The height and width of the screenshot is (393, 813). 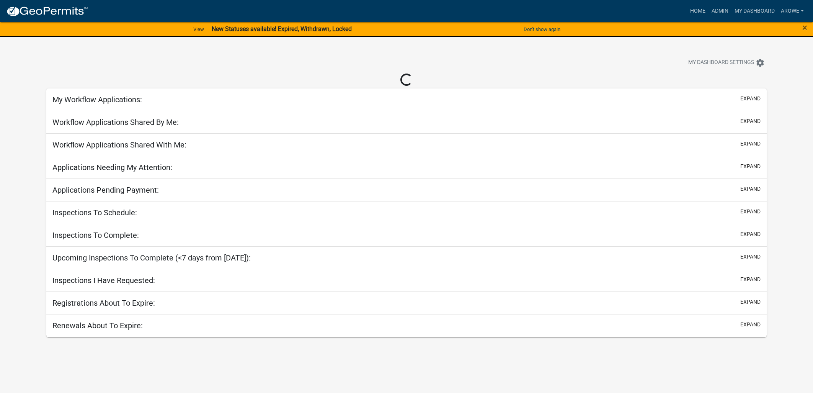 I want to click on h5: Workflow Applications Shared By Me:, so click(x=116, y=122).